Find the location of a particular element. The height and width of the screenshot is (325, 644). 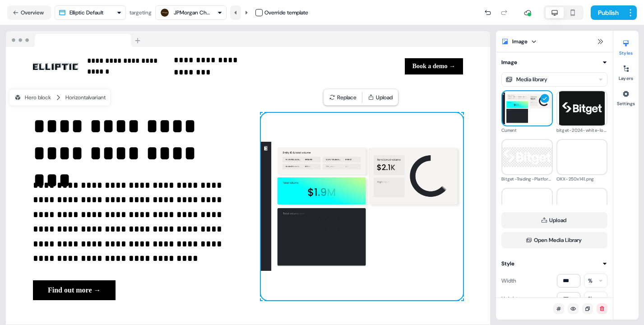

button: Overview is located at coordinates (29, 13).